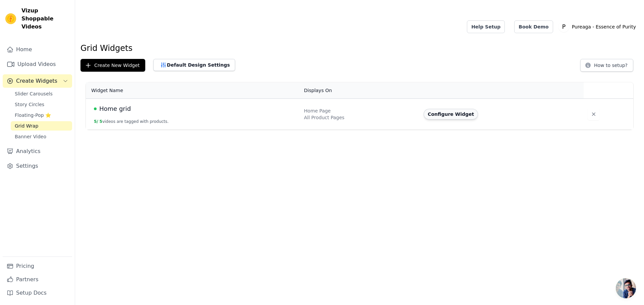  Describe the element at coordinates (41, 94) in the screenshot. I see `a: Slider Carousels` at that location.